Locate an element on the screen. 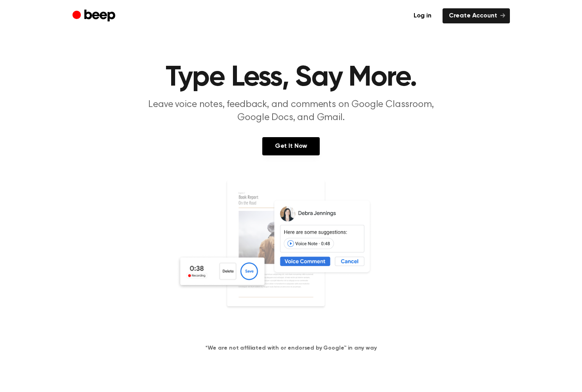  a: Beep is located at coordinates (95, 16).